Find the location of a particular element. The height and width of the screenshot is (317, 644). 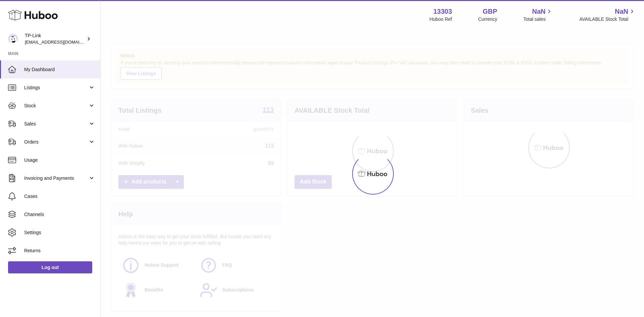

a: NaN Total sales is located at coordinates (538, 15).